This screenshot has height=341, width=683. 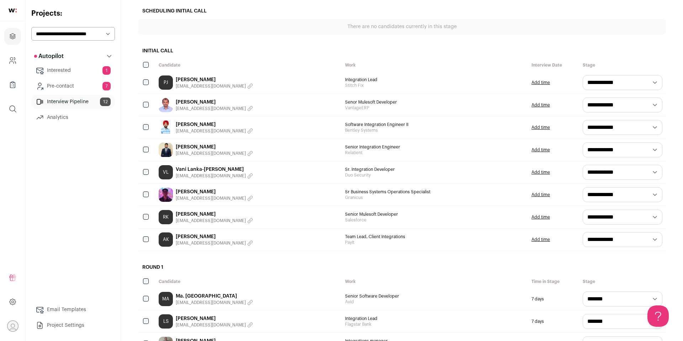 I want to click on button: Open dropdown, so click(x=13, y=326).